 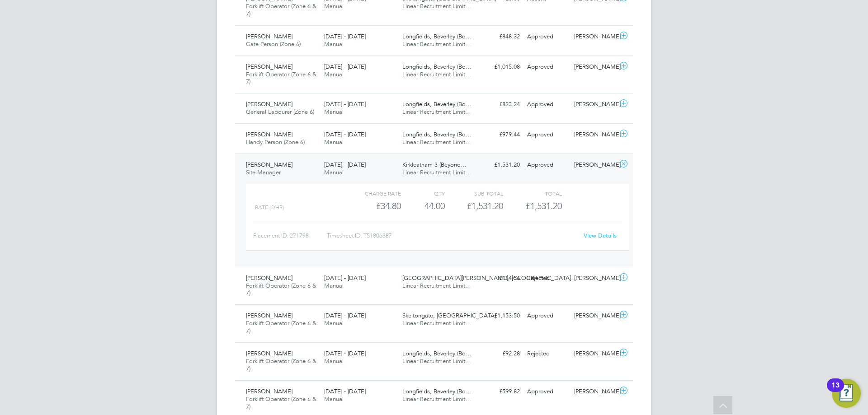 What do you see at coordinates (544, 206) in the screenshot?
I see `span: £1,531.20` at bounding box center [544, 206].